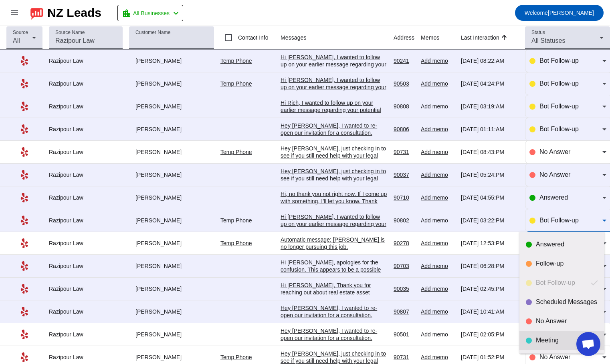 This screenshot has height=364, width=610. I want to click on div: No Answer, so click(566, 322).